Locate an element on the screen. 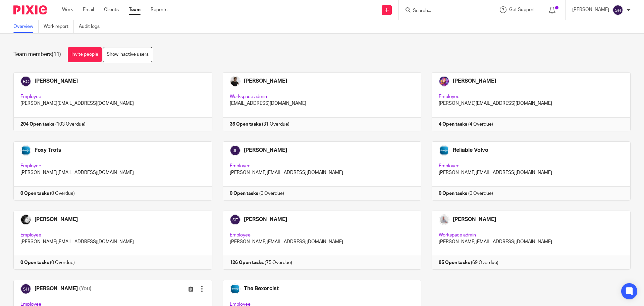  a: Work report is located at coordinates (59, 26).